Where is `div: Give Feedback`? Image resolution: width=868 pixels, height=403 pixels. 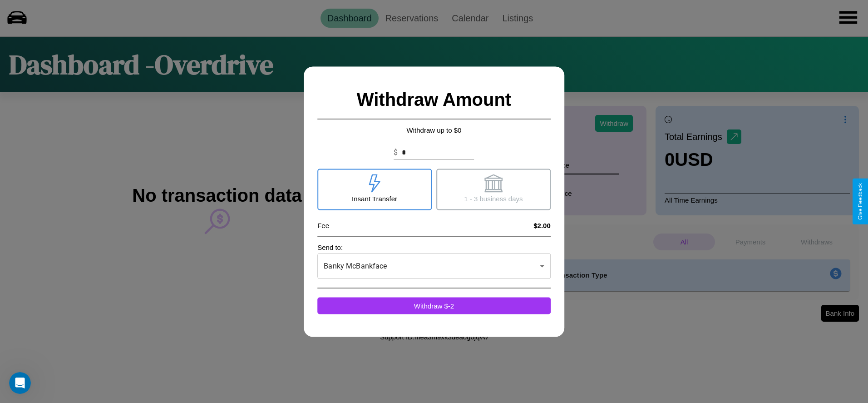 div: Give Feedback is located at coordinates (860, 201).